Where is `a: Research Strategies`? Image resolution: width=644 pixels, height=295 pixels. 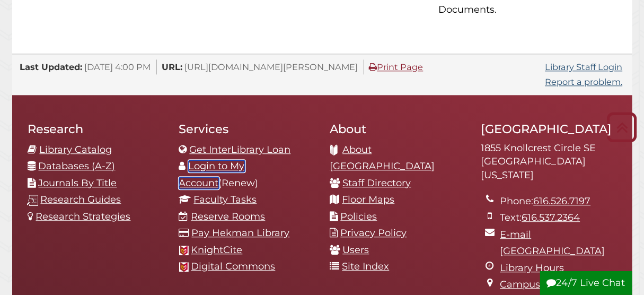 a: Research Strategies is located at coordinates (83, 217).